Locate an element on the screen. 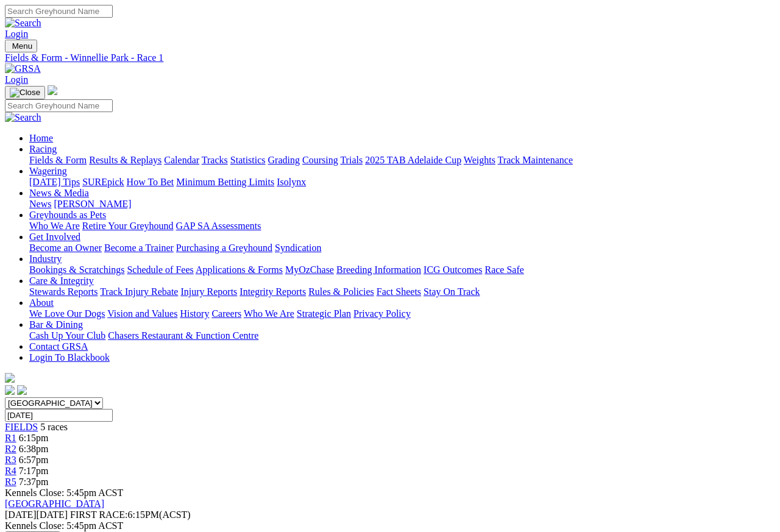  a: Bar & Dining is located at coordinates (56, 324).